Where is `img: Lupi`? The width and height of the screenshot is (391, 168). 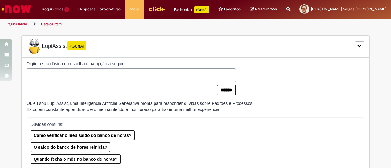
img: Lupi is located at coordinates (34, 46).